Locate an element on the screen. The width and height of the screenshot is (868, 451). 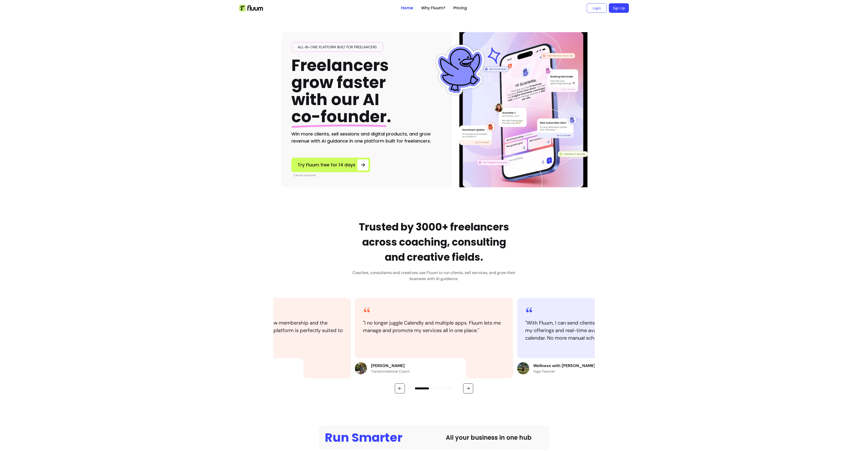
p: Transformational Coach is located at coordinates (390, 371).